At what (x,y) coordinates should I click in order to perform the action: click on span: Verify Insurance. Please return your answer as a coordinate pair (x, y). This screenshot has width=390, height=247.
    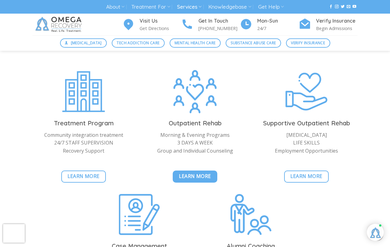
    Looking at the image, I should click on (308, 43).